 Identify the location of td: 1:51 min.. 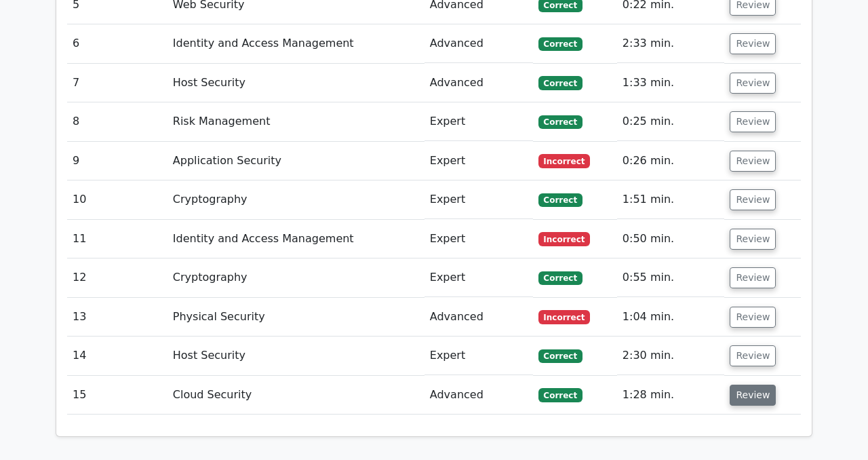
(671, 200).